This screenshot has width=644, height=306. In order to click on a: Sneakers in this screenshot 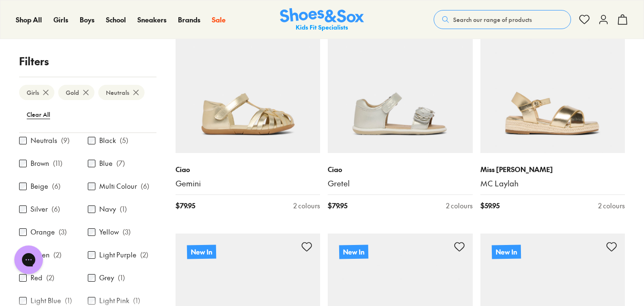, I will do `click(152, 20)`.